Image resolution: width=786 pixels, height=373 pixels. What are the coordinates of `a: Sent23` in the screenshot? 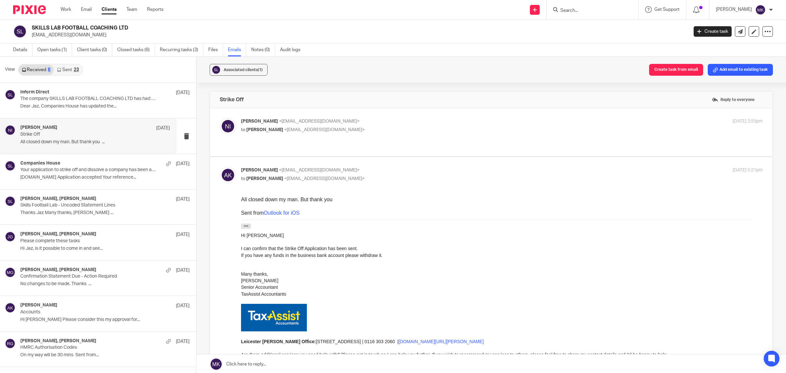 It's located at (68, 70).